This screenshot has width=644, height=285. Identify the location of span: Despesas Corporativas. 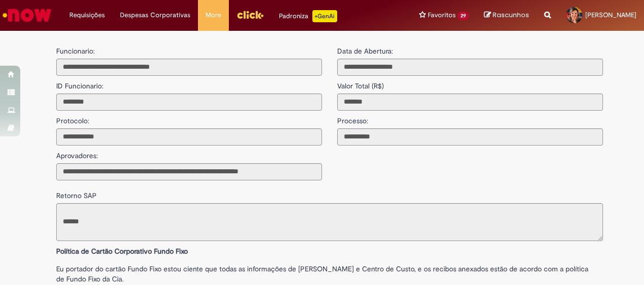
(155, 15).